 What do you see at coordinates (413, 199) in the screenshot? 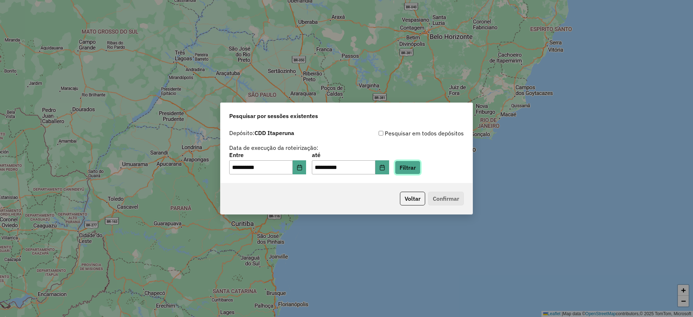
I see `button: Voltar` at bounding box center [413, 199].